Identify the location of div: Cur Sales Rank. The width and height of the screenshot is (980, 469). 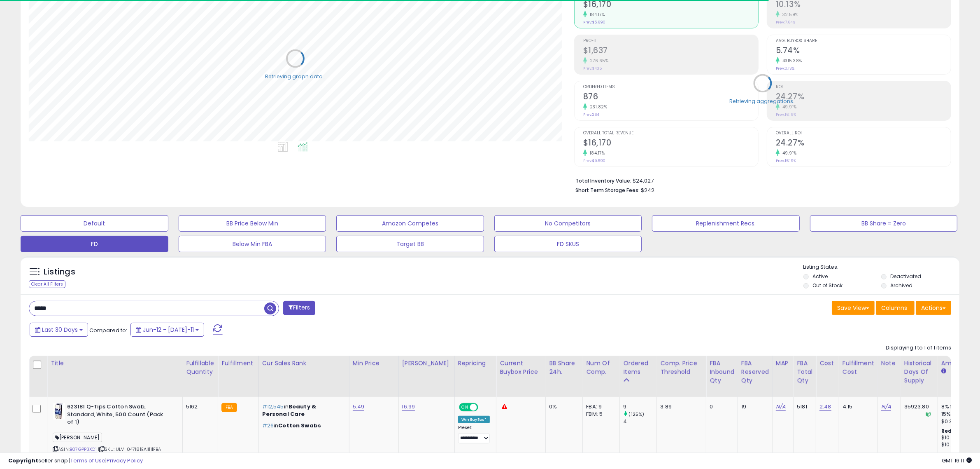
(304, 363).